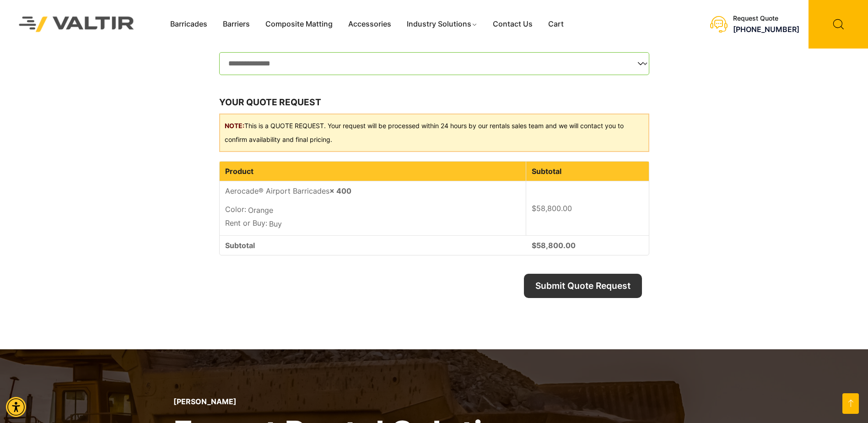 This screenshot has height=423, width=868. What do you see at coordinates (766, 18) in the screenshot?
I see `div: Request Quote` at bounding box center [766, 18].